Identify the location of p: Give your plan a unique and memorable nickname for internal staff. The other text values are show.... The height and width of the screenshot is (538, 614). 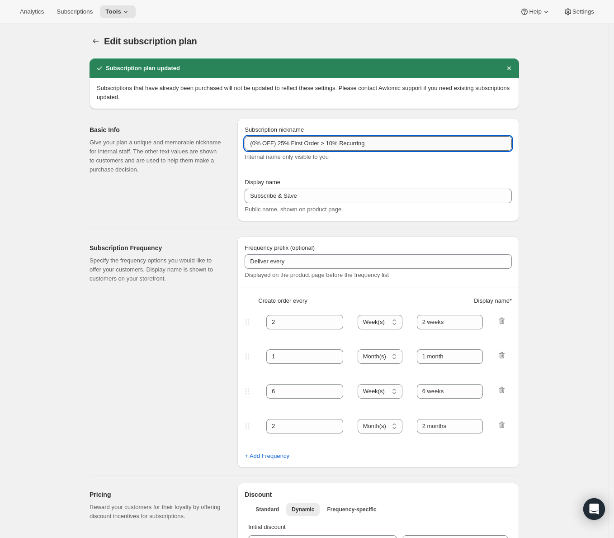
(156, 156).